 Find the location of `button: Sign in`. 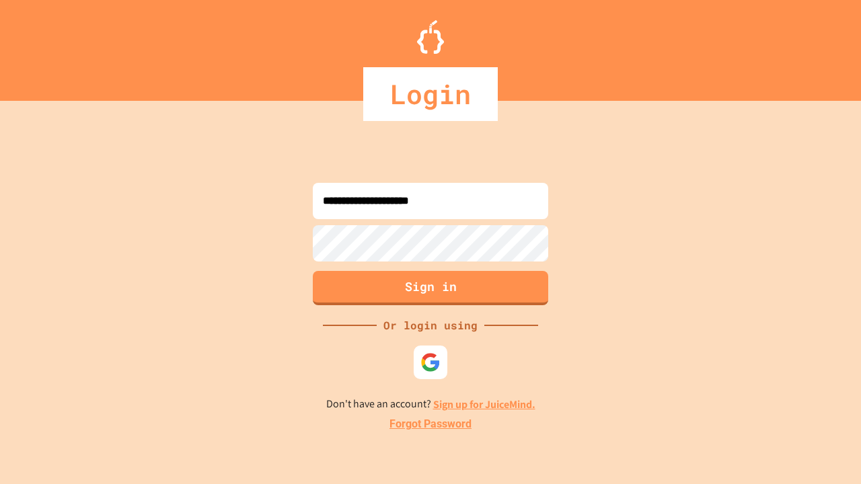

button: Sign in is located at coordinates (430, 288).